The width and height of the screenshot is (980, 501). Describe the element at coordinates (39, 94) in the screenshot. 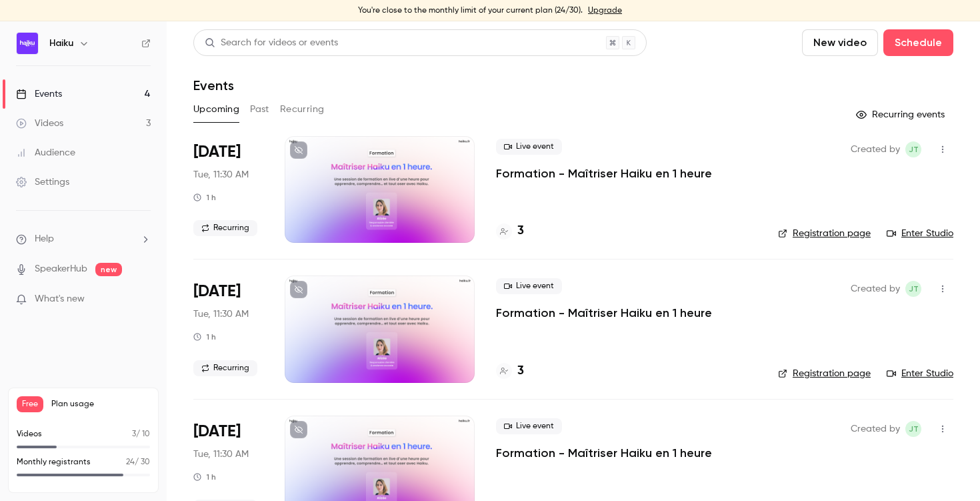

I see `div: Events` at that location.